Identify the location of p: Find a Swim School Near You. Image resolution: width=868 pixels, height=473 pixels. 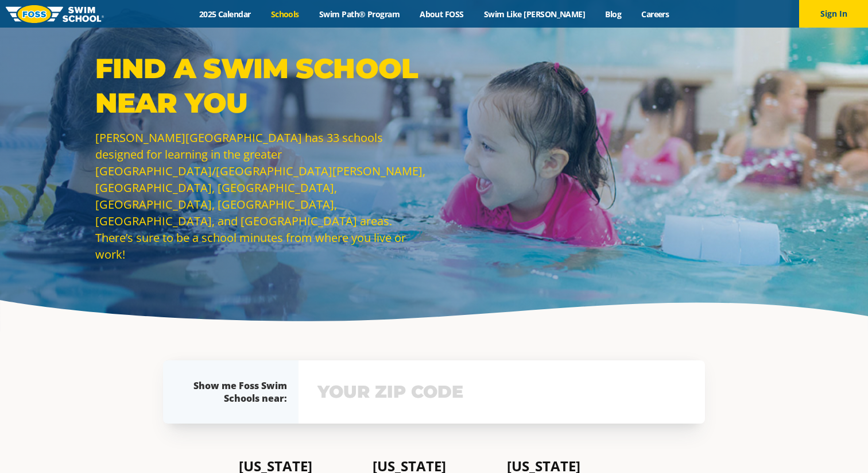
(262, 85).